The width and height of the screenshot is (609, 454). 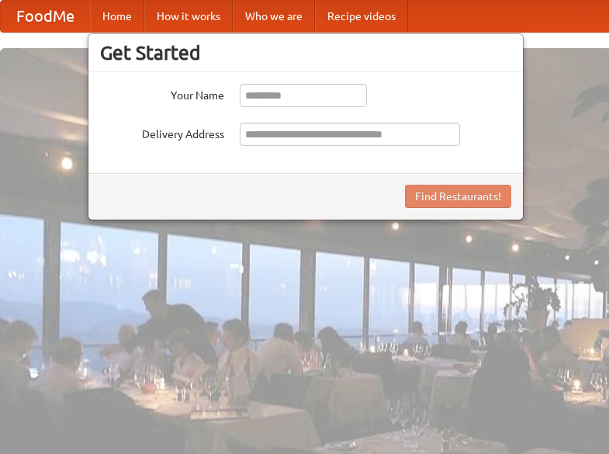 What do you see at coordinates (117, 16) in the screenshot?
I see `a: Home` at bounding box center [117, 16].